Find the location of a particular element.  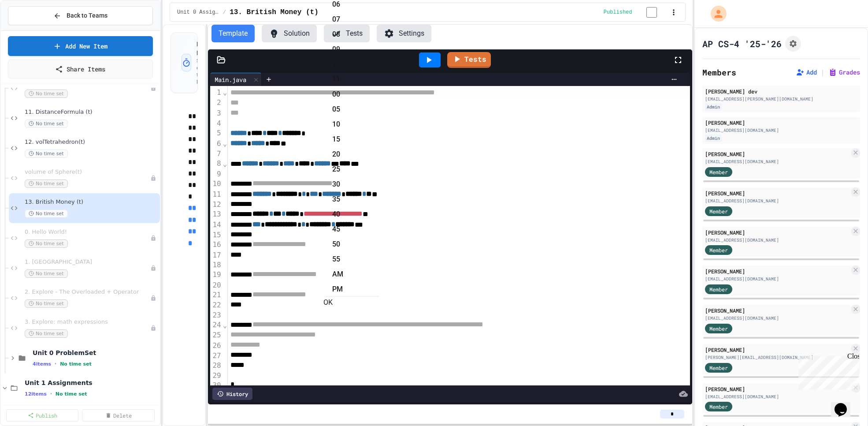

div: 19 is located at coordinates (216, 275).